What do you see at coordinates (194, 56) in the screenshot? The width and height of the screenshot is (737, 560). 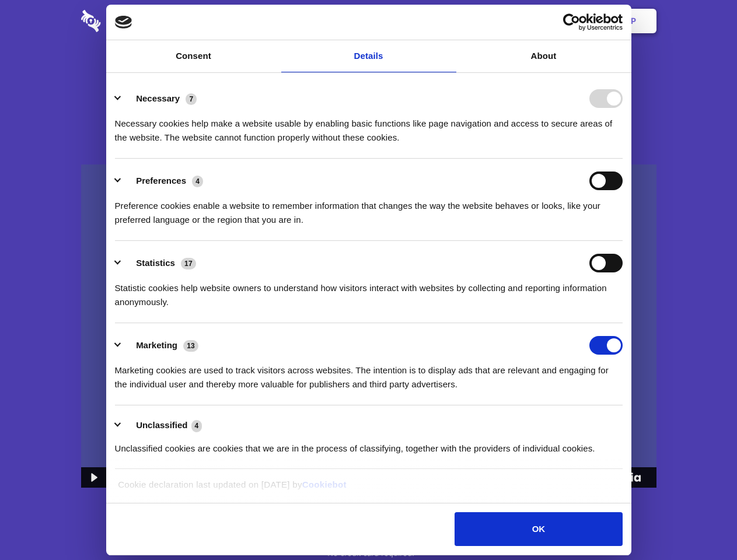 I see `a: Consent` at bounding box center [194, 56].